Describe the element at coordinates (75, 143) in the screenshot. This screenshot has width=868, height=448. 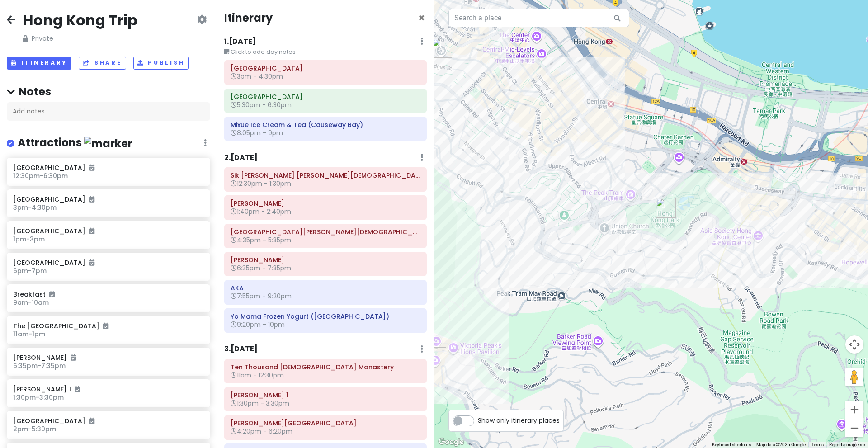
I see `h4: Attractions` at that location.